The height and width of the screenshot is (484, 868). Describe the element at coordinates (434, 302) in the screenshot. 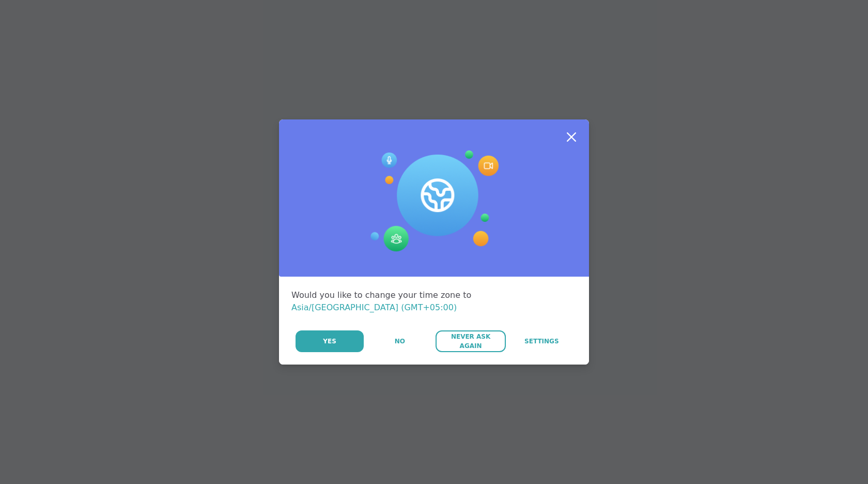

I see `div: Would you like to change your time zone to` at that location.